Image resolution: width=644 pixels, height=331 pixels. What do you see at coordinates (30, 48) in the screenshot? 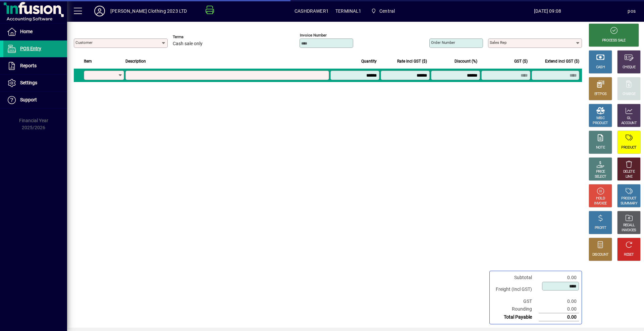
I see `span: POS Entry` at bounding box center [30, 48].